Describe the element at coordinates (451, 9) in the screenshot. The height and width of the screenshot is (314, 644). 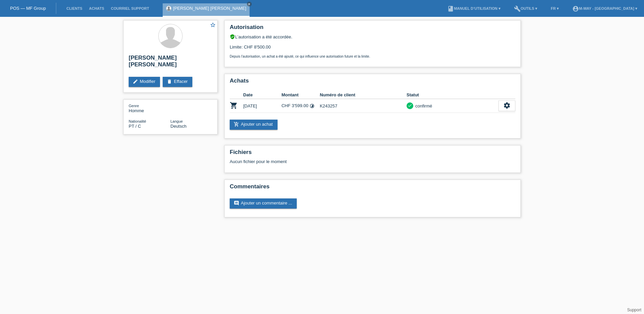
I see `i: book` at that location.